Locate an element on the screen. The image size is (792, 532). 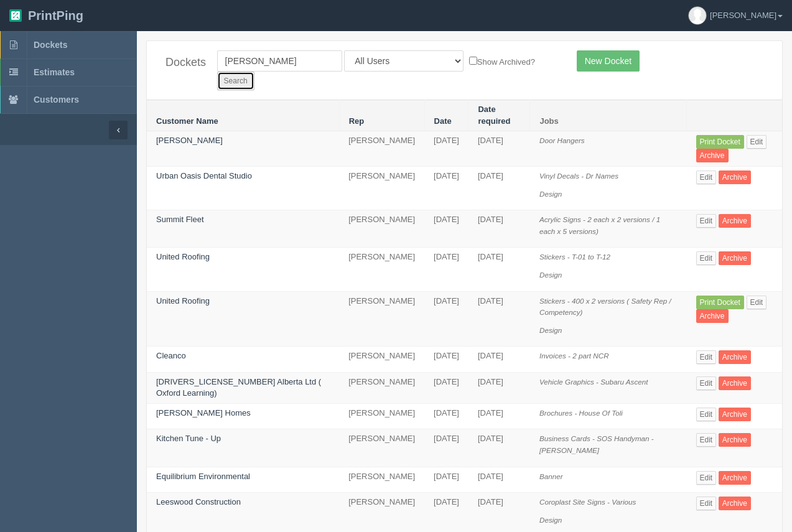
i: Acrylic Signs - 2 each x 2 versions / 1 each x 5 versions) is located at coordinates (600, 225).